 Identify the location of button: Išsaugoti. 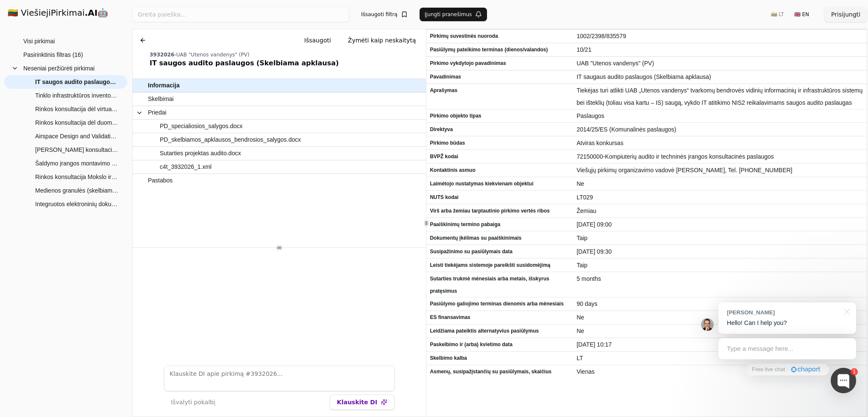
(317, 40).